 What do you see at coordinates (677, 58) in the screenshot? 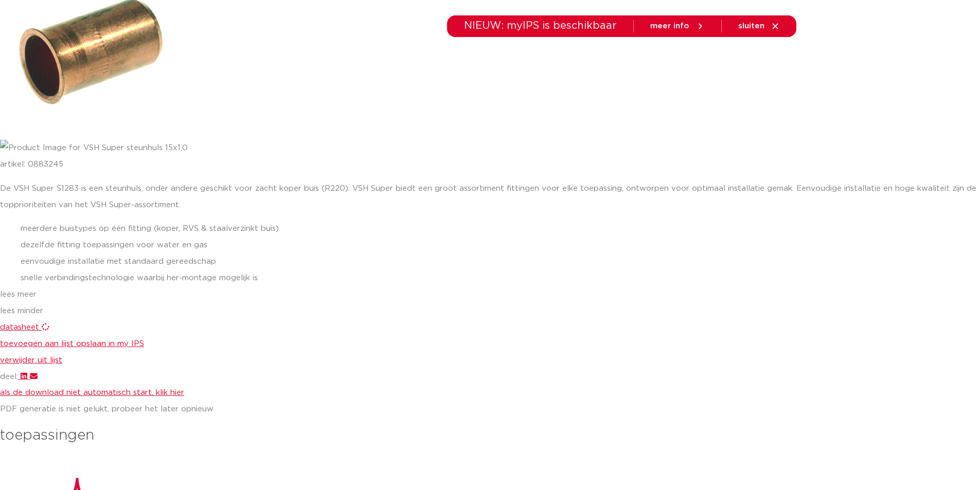
I see `a: over ons` at bounding box center [677, 58].